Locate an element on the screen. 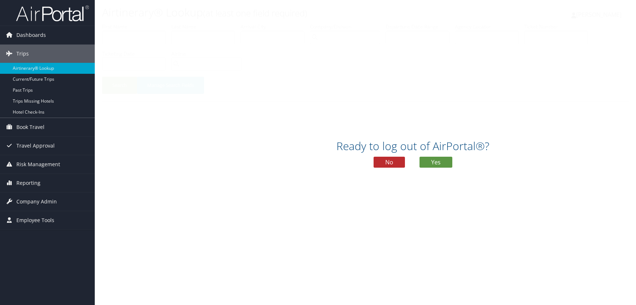  span: Risk Management is located at coordinates (38, 164).